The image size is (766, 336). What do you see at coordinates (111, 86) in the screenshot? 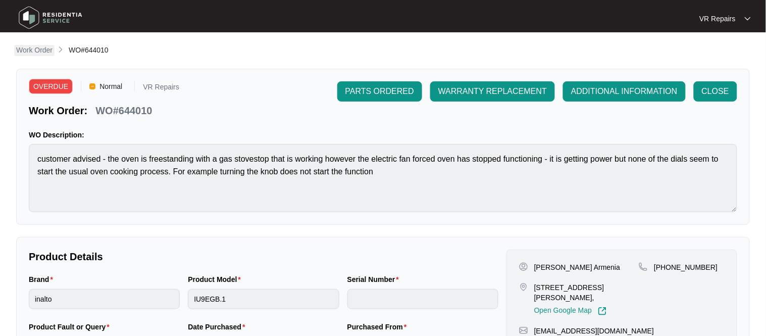
I see `span: Normal` at bounding box center [111, 86].